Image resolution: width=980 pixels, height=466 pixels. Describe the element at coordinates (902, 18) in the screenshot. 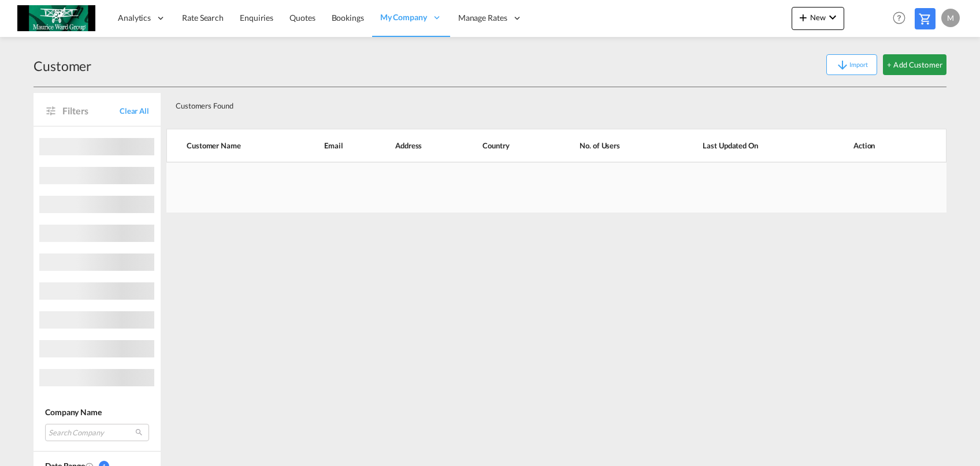

I see `div: Help` at that location.